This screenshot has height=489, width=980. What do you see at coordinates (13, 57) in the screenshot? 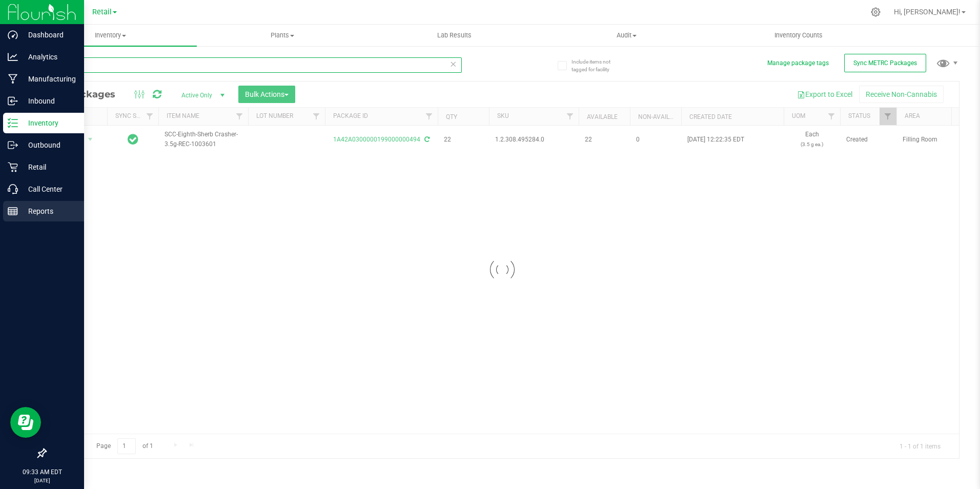
I see `inline-svg: Analytics` at bounding box center [13, 57].